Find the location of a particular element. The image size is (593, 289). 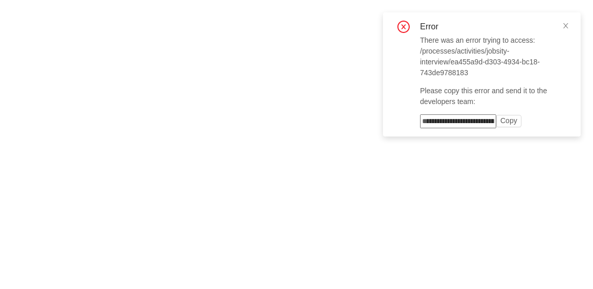

p: There was an error trying to access: /processes/activities/jobsity-interview/ea455a9d-d303-4934-b... is located at coordinates (494, 57).